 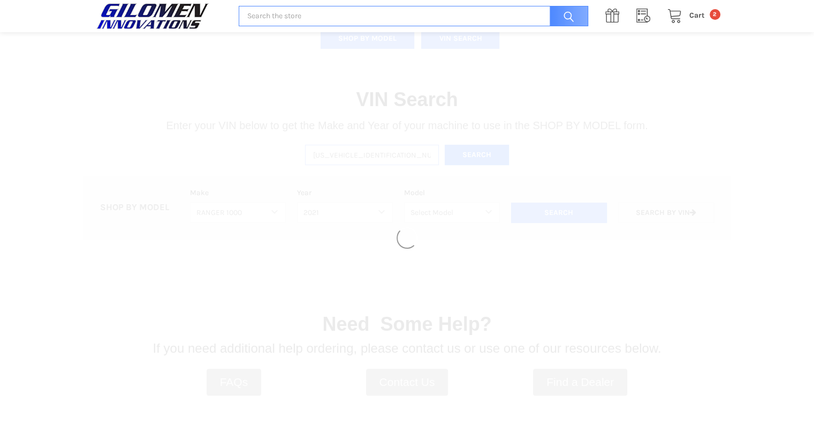 What do you see at coordinates (161, 16) in the screenshot?
I see `a: GILOMEN INNOVATIONS` at bounding box center [161, 16].